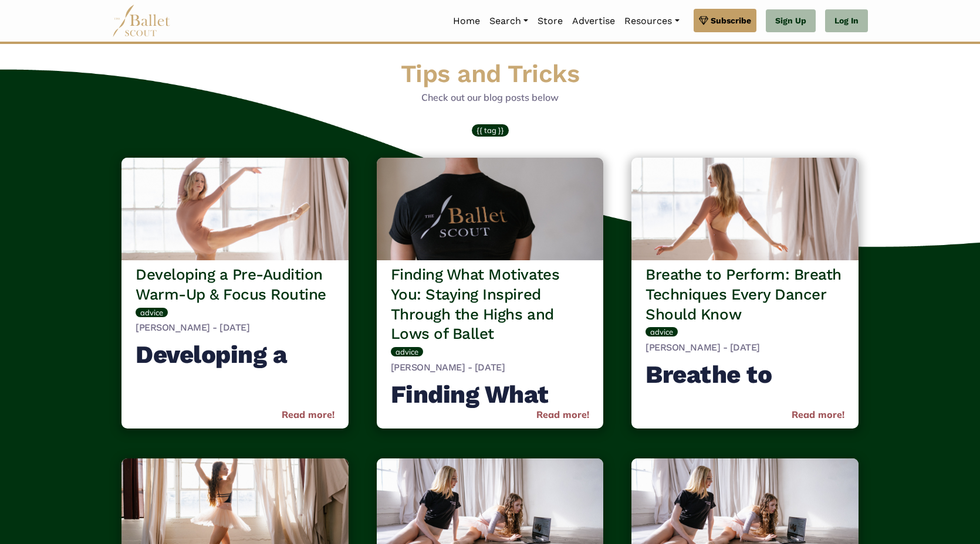  Describe the element at coordinates (704, 21) in the screenshot. I see `img: gem.svg` at that location.